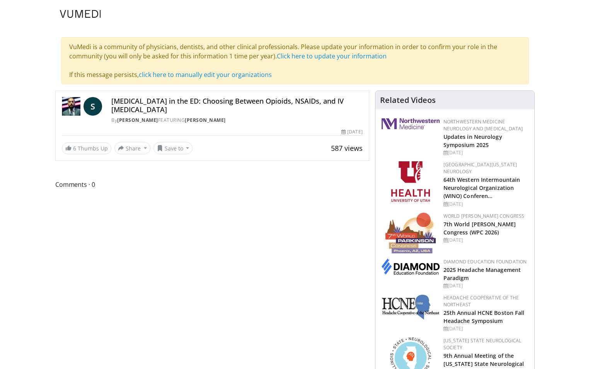  Describe the element at coordinates (411, 266) in the screenshot. I see `img: d0406666-9e5f-4b94-941b-f1257ac5ccaf.png.150x105_q85_autocrop_double_scale_upscale_version-0.2.png` at that location.